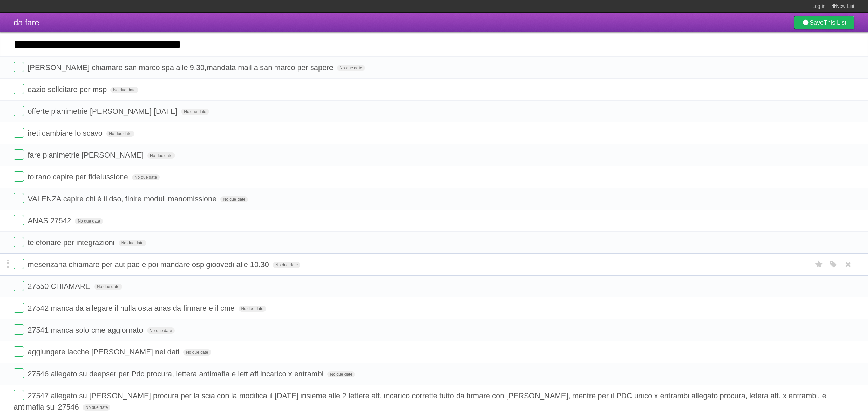 The width and height of the screenshot is (868, 415). Describe the element at coordinates (68, 89) in the screenshot. I see `span: dazio sollcitare per msp` at that location.